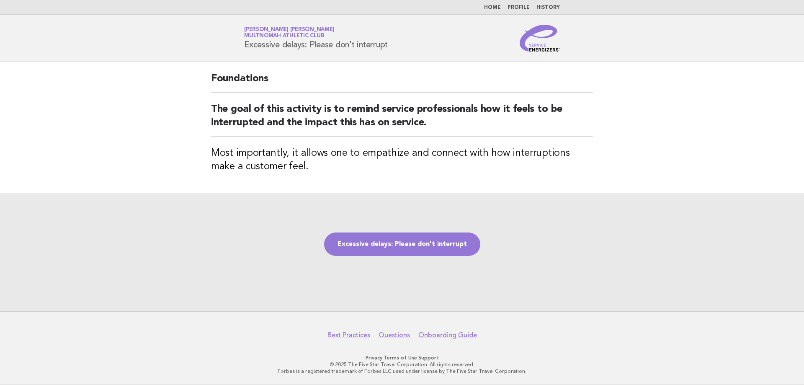 This screenshot has height=385, width=804. I want to click on a: Privacy, so click(374, 358).